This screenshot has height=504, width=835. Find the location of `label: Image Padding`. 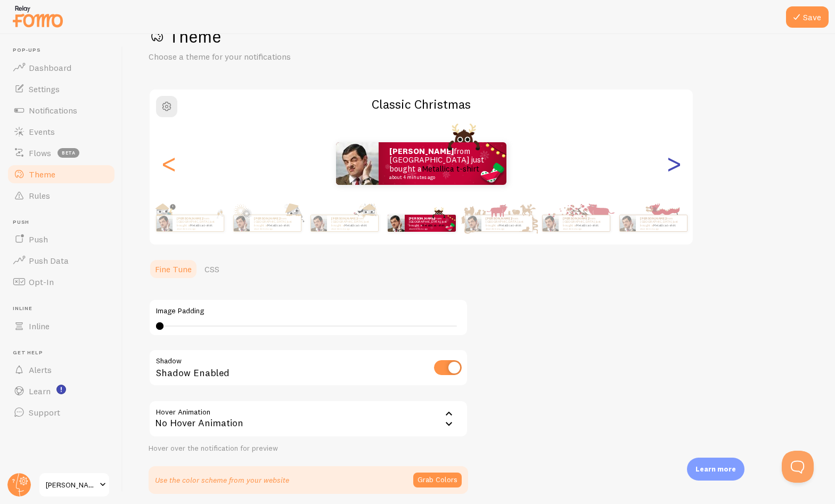

label: Image Padding is located at coordinates (309, 311).